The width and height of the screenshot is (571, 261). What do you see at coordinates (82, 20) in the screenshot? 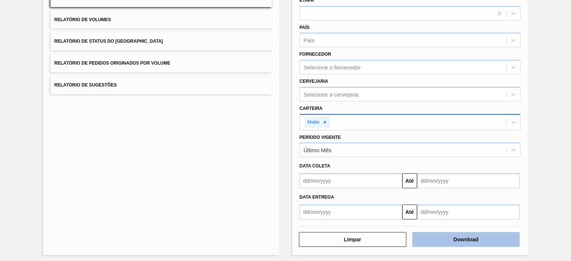
I see `span: Relatório de Volumes` at bounding box center [82, 20].